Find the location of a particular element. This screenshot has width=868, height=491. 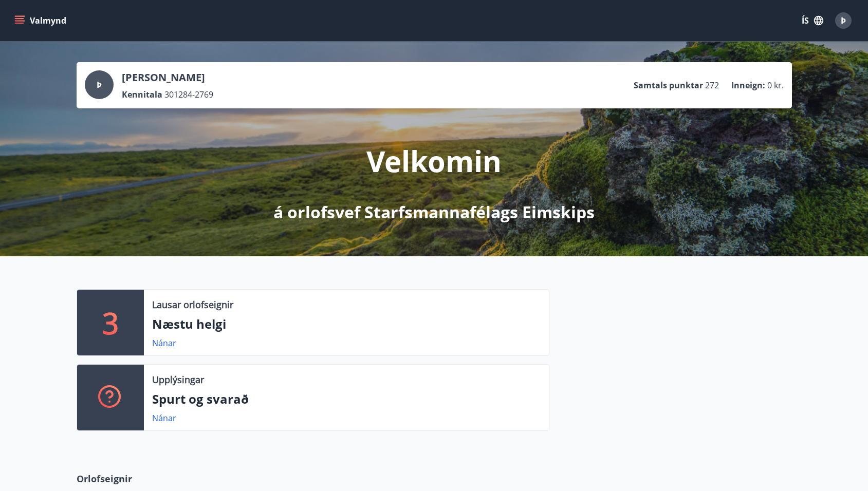

p: Lausar orlofseignir is located at coordinates (192, 305).